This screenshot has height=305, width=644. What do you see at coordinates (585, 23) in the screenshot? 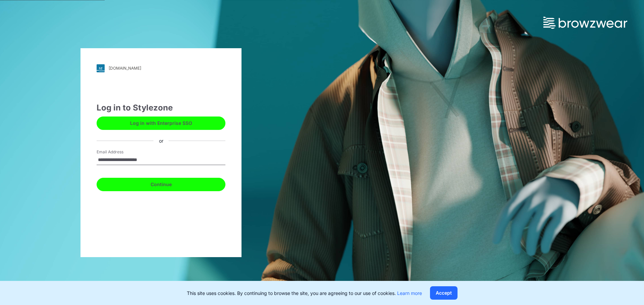
I see `img: browzwear-logo.73288ffb.svg` at bounding box center [585, 23].